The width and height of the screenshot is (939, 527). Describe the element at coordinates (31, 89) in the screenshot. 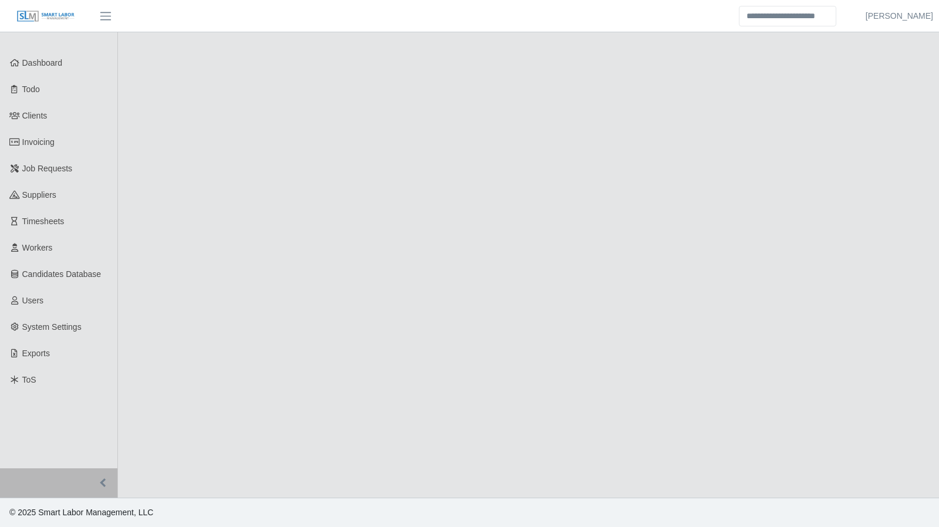

I see `span: Todo` at that location.